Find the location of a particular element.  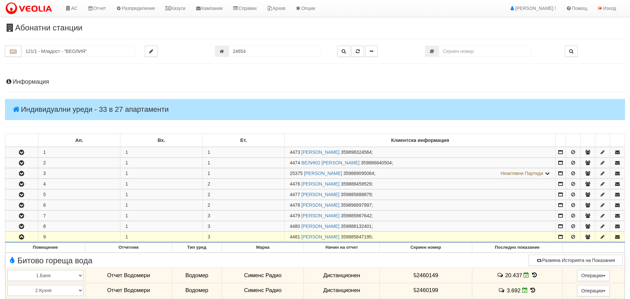

b: Ап. is located at coordinates (79, 140).